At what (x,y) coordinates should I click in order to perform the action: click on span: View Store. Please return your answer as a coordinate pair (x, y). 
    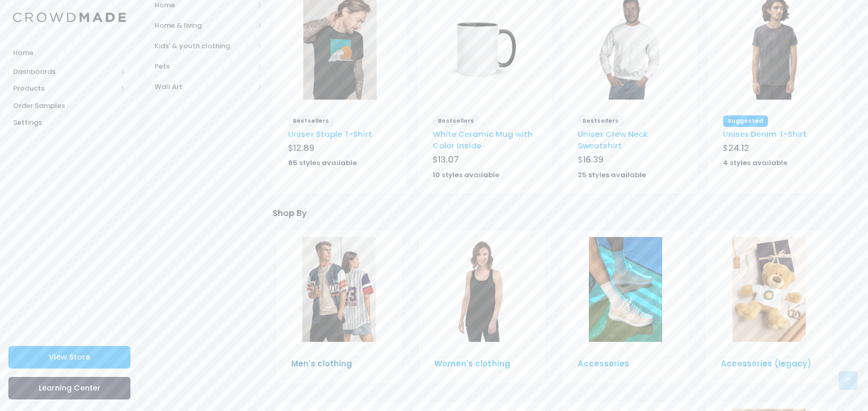
    Looking at the image, I should click on (69, 357).